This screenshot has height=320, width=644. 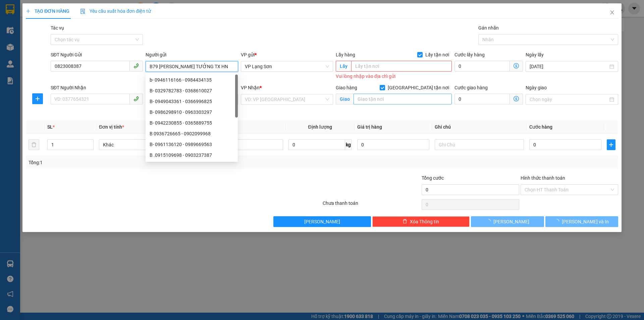 What do you see at coordinates (50, 127) in the screenshot?
I see `span: SL` at bounding box center [50, 127].